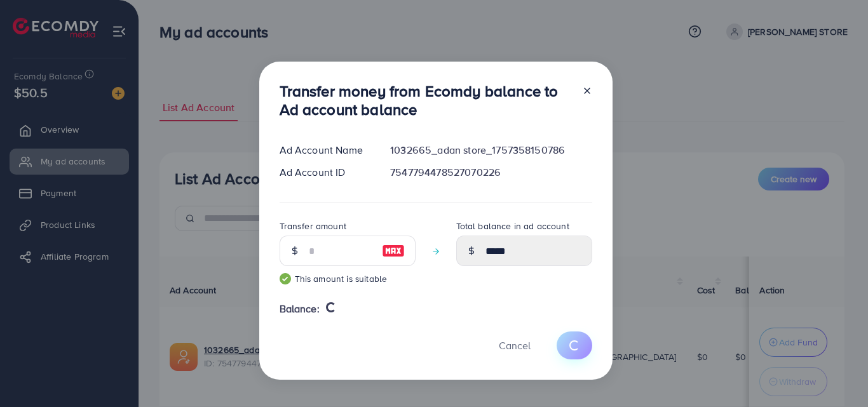  I want to click on small: This amount is suitable, so click(348, 279).